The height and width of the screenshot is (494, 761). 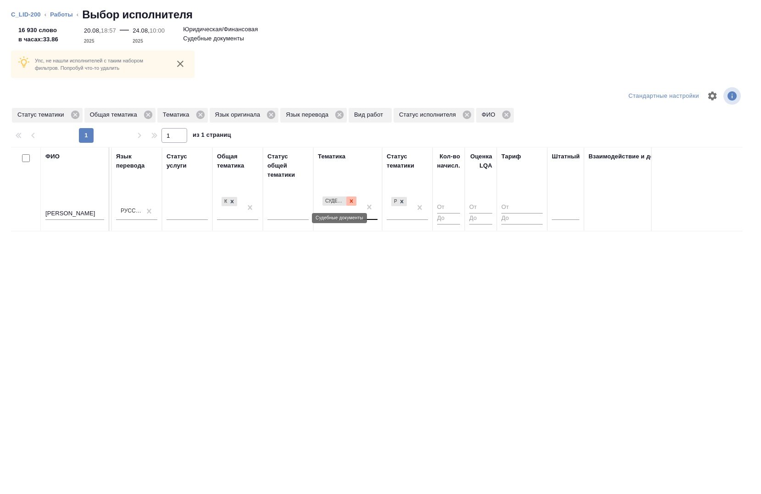 What do you see at coordinates (178, 115) in the screenshot?
I see `p: Тематика` at bounding box center [178, 115].